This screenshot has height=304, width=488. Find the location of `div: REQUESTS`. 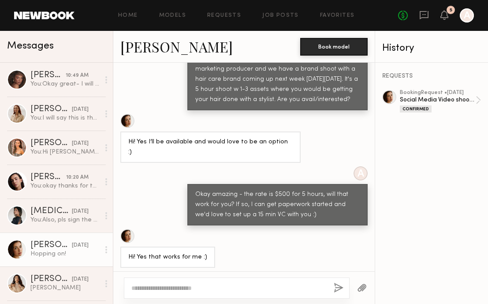

div: REQUESTS is located at coordinates (432, 76).